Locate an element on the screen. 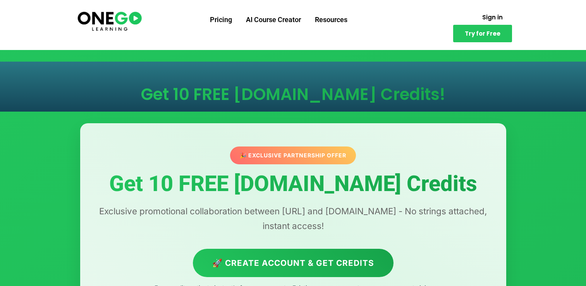  a: AI Course Creator is located at coordinates (273, 20).